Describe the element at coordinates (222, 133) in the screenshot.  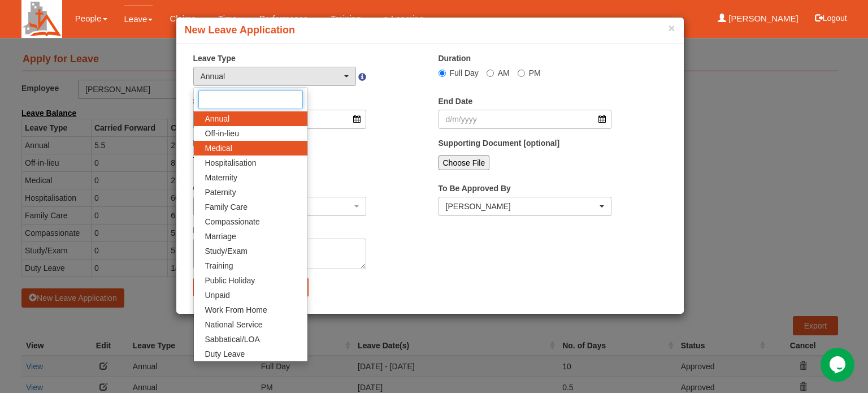
I see `span: Off-in-lieu` at that location.